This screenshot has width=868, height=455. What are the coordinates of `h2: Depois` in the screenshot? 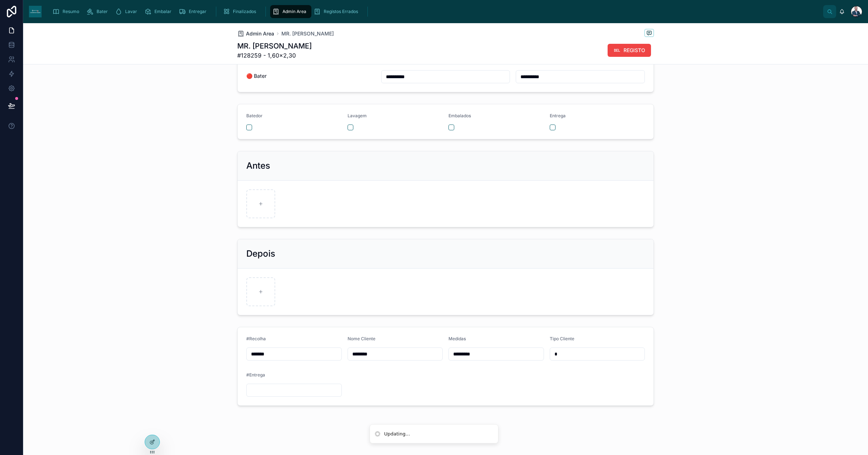 It's located at (261, 254).